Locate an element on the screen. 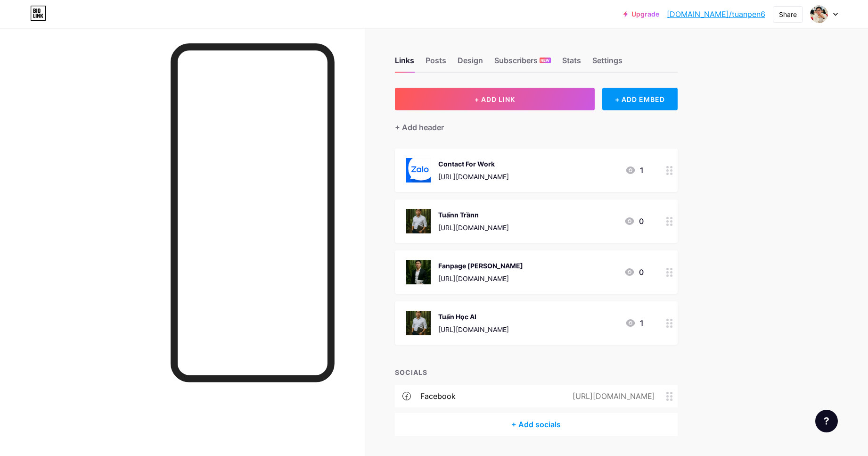 Image resolution: width=868 pixels, height=456 pixels. div: Settings is located at coordinates (607, 63).